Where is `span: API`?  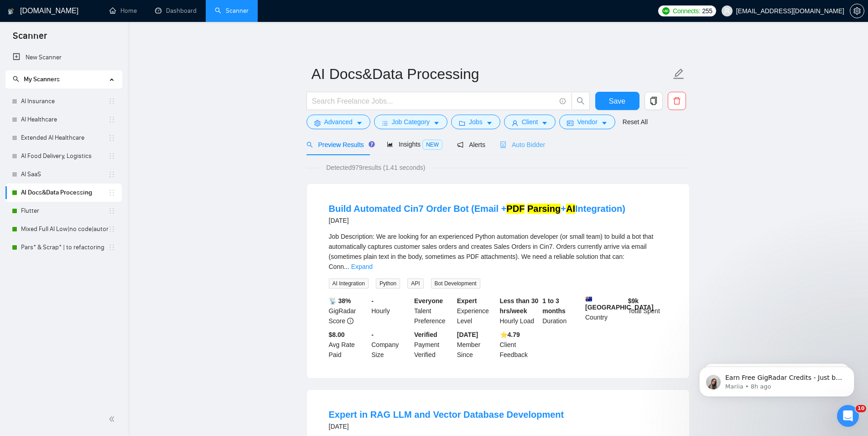
span: API is located at coordinates (415, 284).